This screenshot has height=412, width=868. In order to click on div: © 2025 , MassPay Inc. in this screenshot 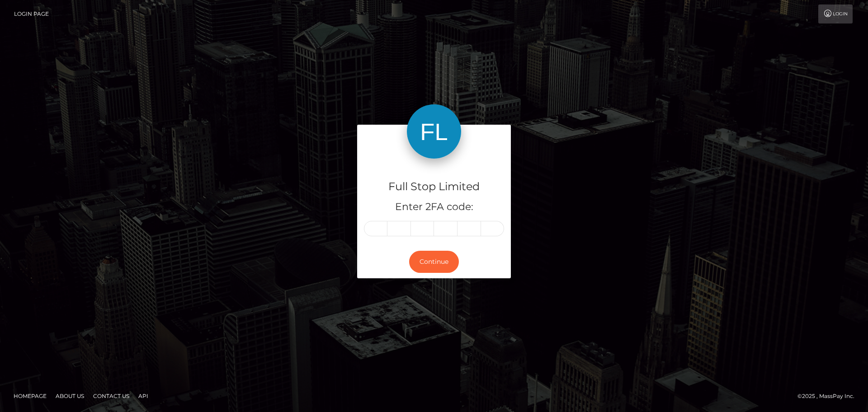, I will do `click(829, 397)`.